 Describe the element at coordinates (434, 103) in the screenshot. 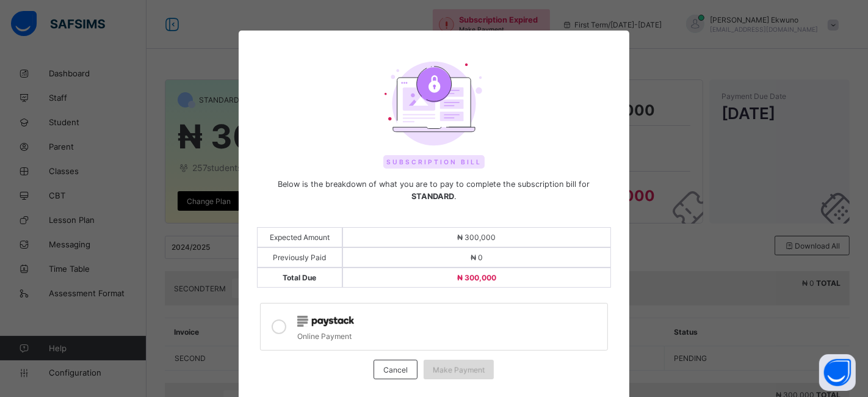

I see `img: upgrade-plan.3b4dcafaee59b7a9d32205306f0ac200.svg` at that location.